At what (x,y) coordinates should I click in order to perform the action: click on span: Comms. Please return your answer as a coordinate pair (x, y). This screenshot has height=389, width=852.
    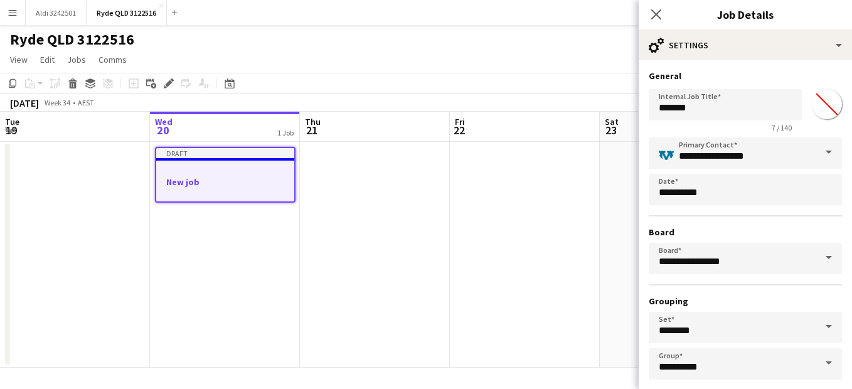
    Looking at the image, I should click on (112, 60).